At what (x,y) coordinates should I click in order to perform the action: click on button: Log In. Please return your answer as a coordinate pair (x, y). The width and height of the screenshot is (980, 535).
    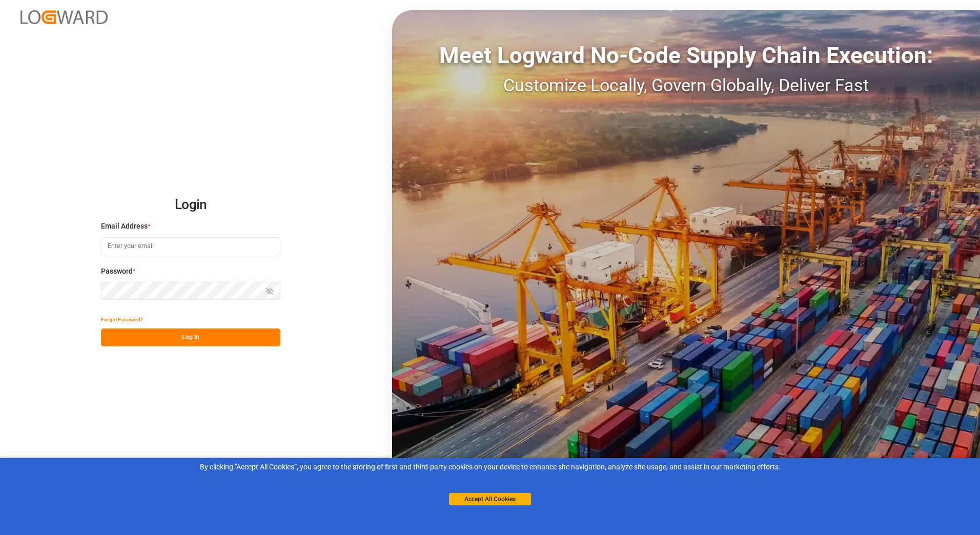
    Looking at the image, I should click on (191, 337).